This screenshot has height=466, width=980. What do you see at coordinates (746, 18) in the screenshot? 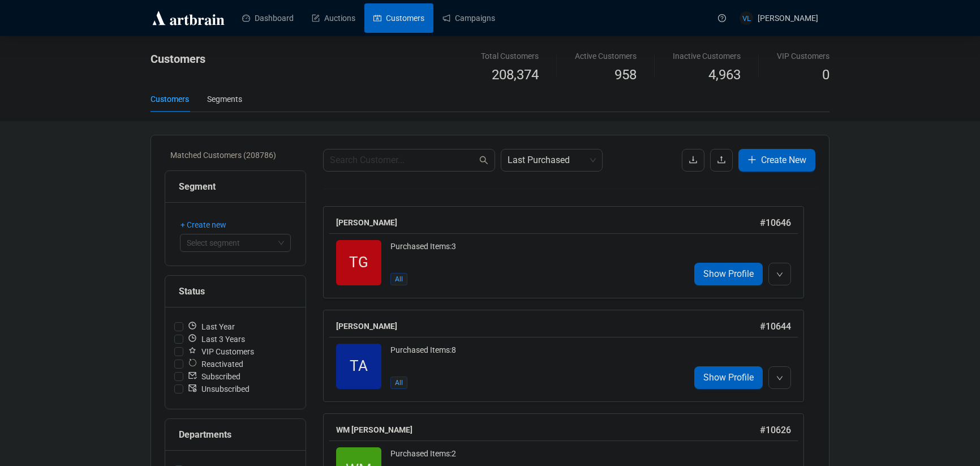
I see `span: VL` at bounding box center [746, 18].